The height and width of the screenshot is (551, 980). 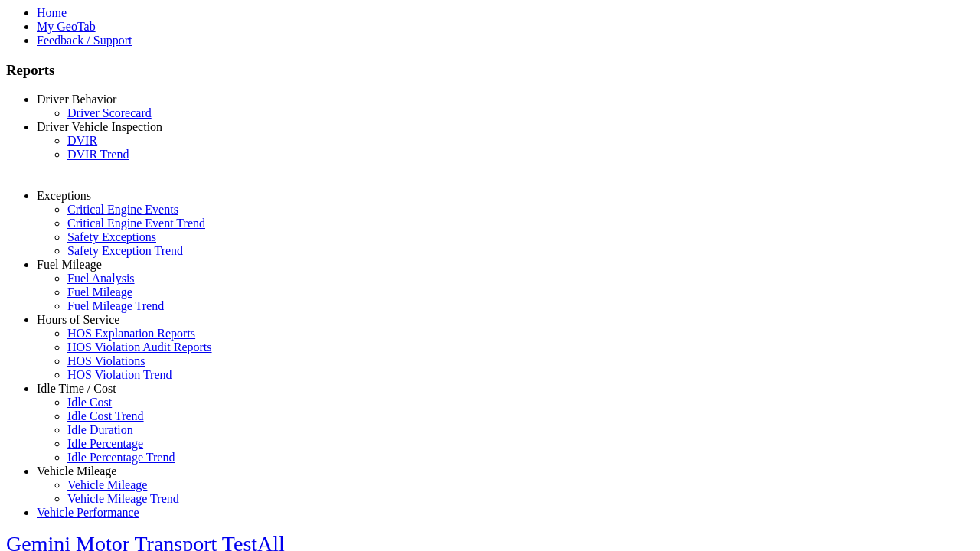 What do you see at coordinates (105, 442) in the screenshot?
I see `a: Idle Percentage` at bounding box center [105, 442].